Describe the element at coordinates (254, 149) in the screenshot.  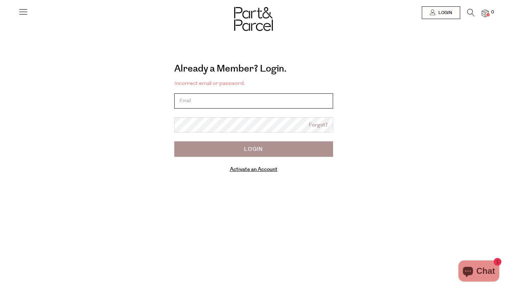
I see `input: Login` at that location.